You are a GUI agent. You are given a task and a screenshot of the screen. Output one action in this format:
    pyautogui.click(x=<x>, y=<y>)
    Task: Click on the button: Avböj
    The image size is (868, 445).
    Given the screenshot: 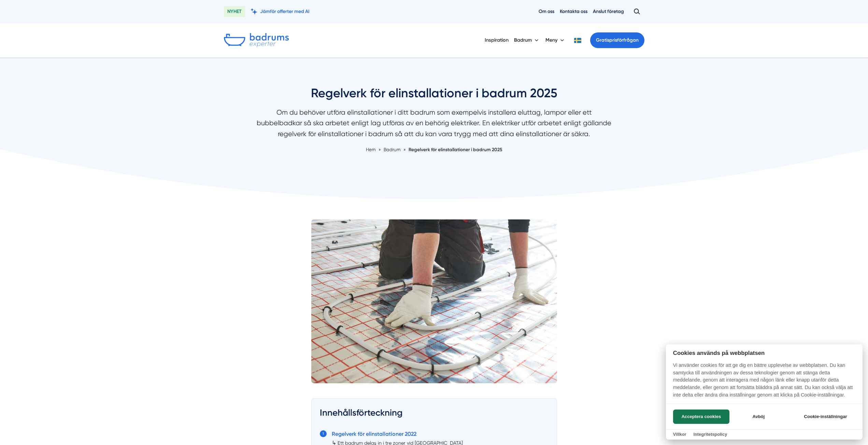 What is the action you would take?
    pyautogui.click(x=758, y=417)
    